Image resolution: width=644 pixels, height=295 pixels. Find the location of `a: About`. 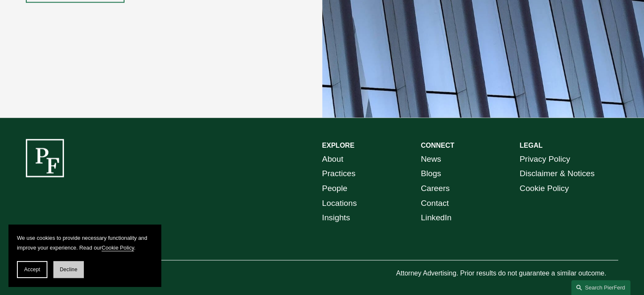

a: About is located at coordinates (333, 159).